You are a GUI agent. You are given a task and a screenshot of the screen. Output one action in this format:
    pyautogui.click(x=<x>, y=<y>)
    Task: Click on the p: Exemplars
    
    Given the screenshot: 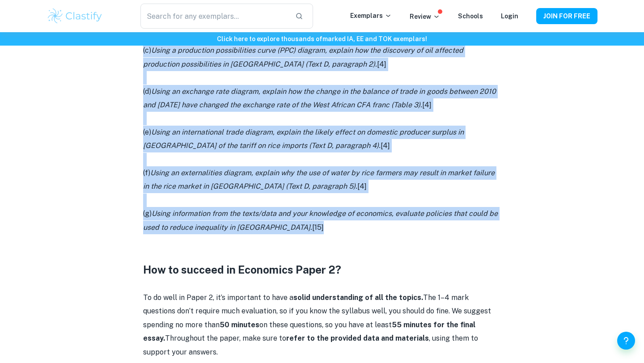 What is the action you would take?
    pyautogui.click(x=371, y=15)
    